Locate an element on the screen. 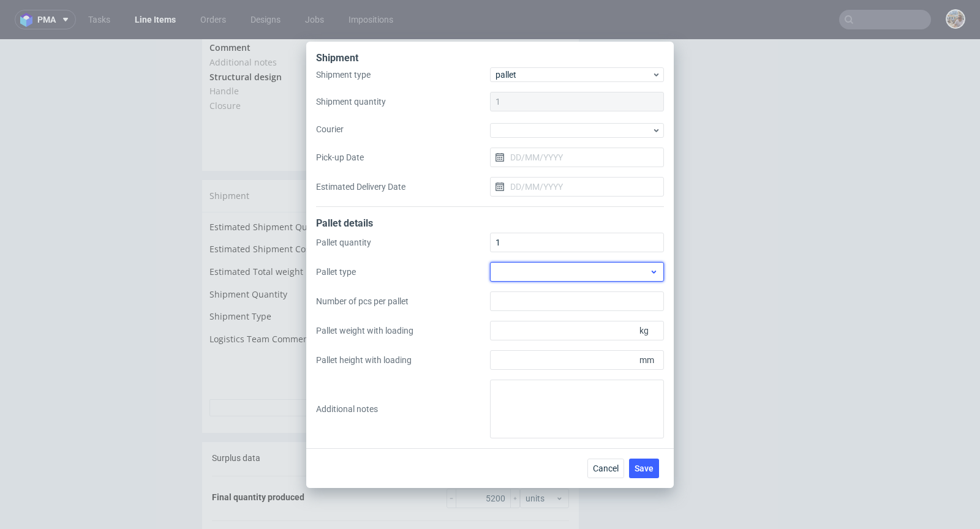 The width and height of the screenshot is (980, 529). label: Shipment quantity is located at coordinates (403, 102).